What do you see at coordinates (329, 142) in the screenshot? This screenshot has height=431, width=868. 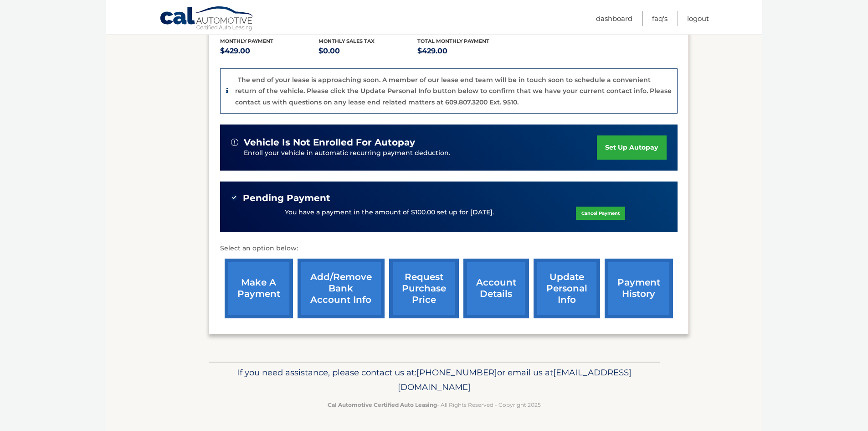 I see `span: vehicle is not enrolled for autopay` at bounding box center [329, 142].